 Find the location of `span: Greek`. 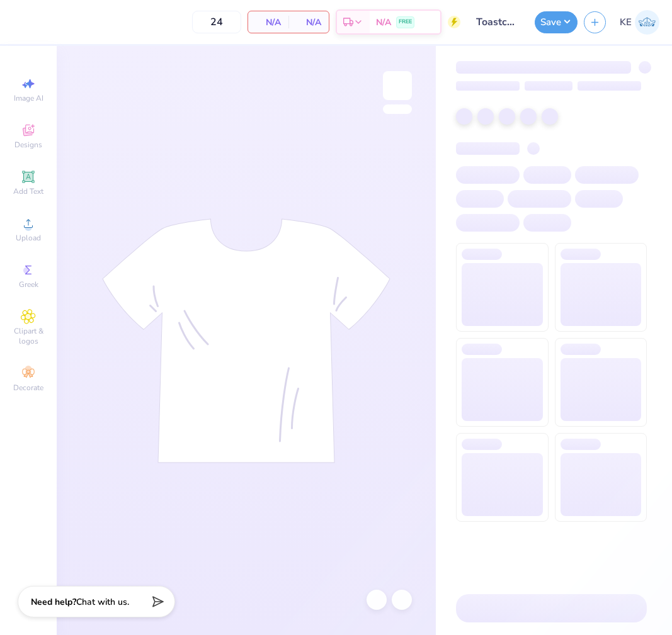

span: Greek is located at coordinates (28, 284).